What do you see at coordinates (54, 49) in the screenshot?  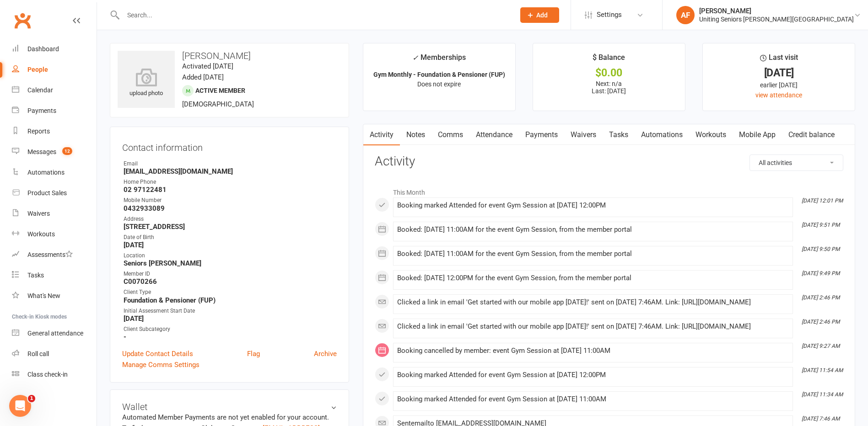 I see `a: Dashboard` at bounding box center [54, 49].